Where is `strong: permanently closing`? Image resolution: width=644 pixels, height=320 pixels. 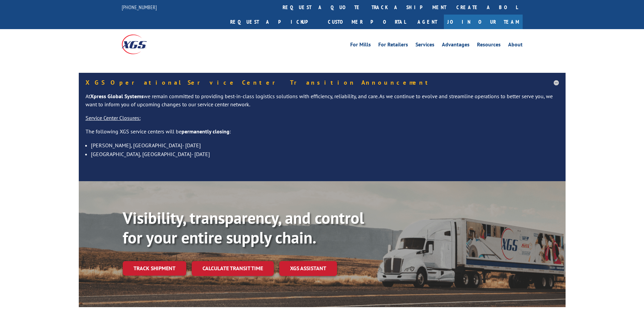
strong: permanently closing is located at coordinates (205, 131).